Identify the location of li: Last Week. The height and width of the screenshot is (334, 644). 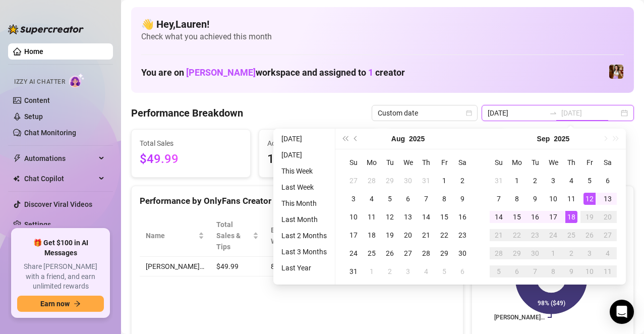
(304, 187).